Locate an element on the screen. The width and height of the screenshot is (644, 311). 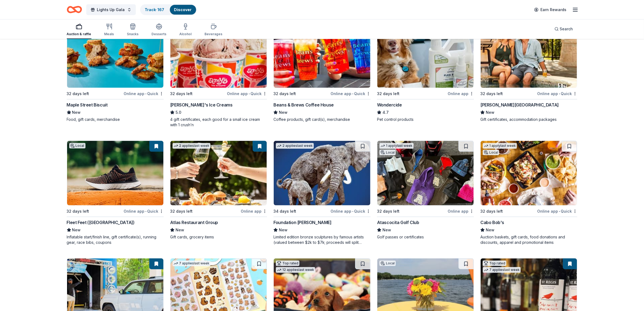
span: 4.7 is located at coordinates (385, 113).